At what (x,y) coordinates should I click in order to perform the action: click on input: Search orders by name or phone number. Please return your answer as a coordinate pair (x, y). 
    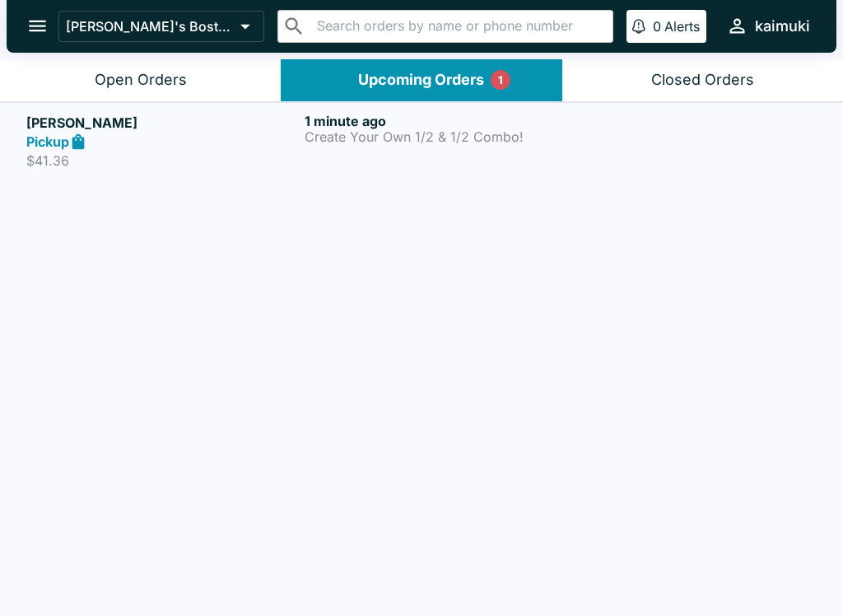
    Looking at the image, I should click on (458, 26).